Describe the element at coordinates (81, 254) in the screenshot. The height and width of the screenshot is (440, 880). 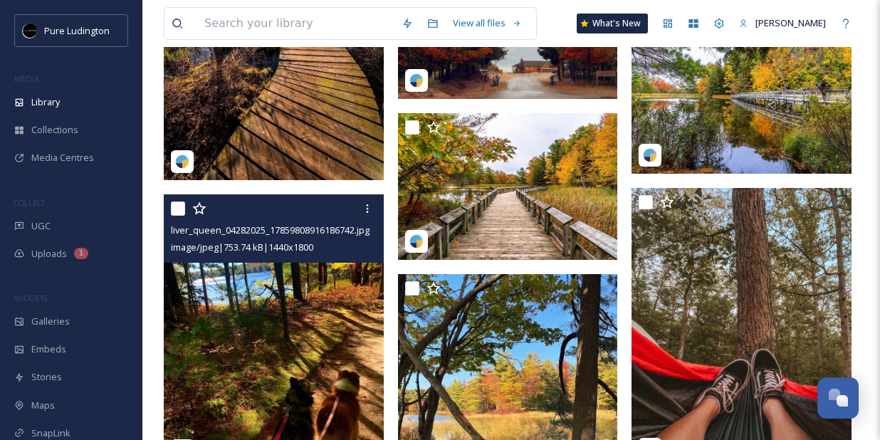
I see `div: 1` at that location.